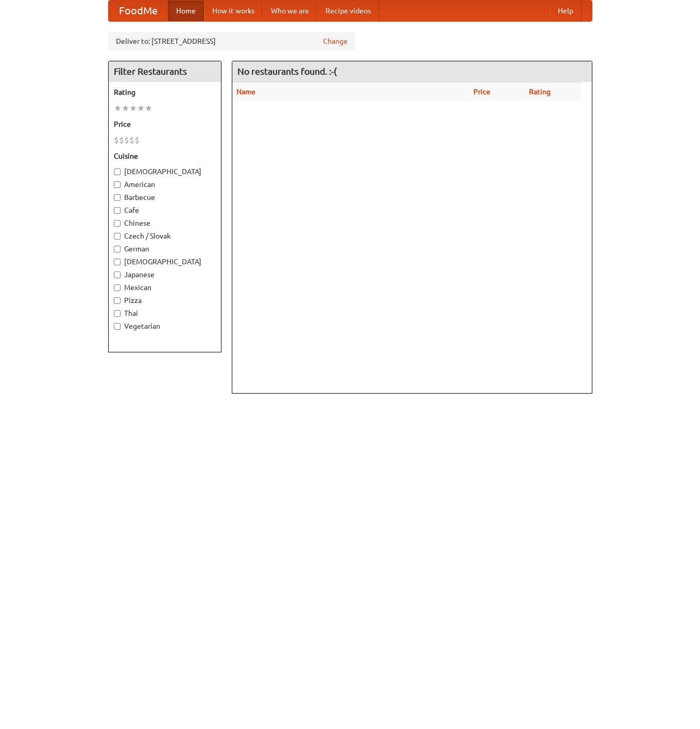  I want to click on input: Pizza, so click(116, 300).